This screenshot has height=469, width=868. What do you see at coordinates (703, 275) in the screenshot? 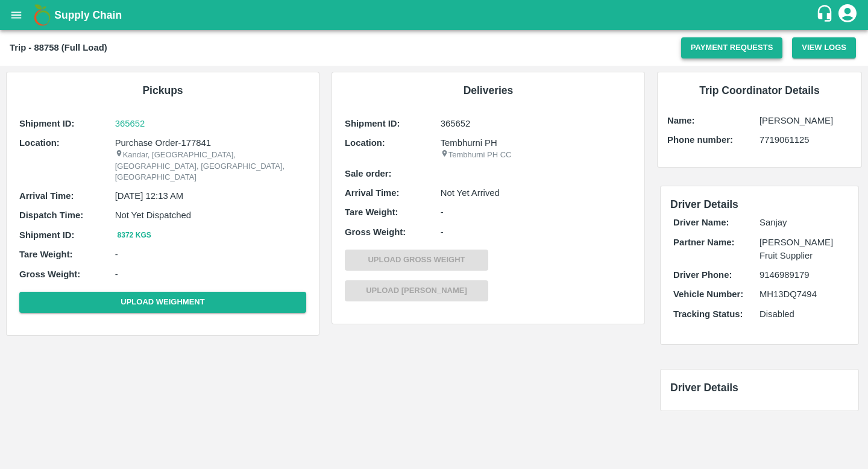
I see `b: Driver Phone:` at bounding box center [703, 275].